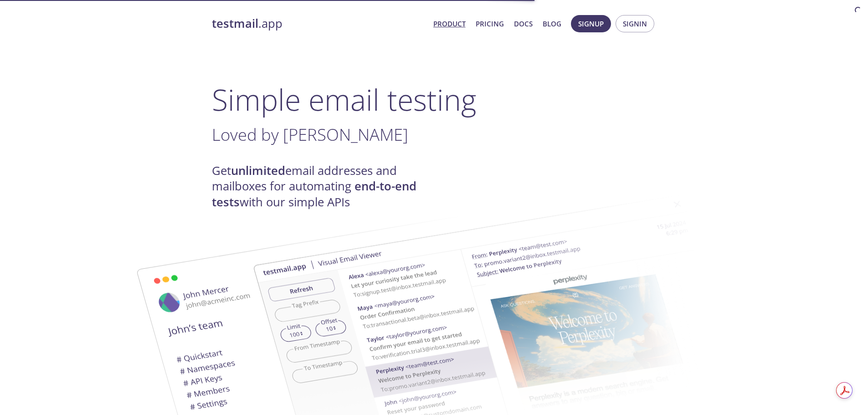  I want to click on h4: Get email addresses and mailboxes for automating with our simple APIs, so click(323, 187).